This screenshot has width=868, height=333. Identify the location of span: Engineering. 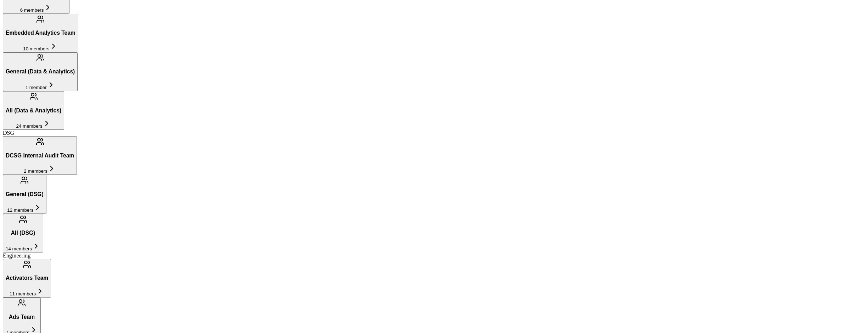
(16, 256).